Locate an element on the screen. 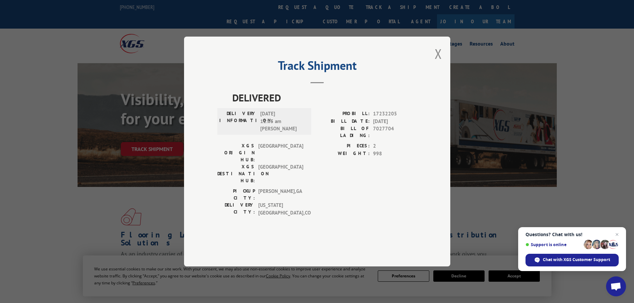 This screenshot has height=303, width=634. span: DELIVERED is located at coordinates (324, 97).